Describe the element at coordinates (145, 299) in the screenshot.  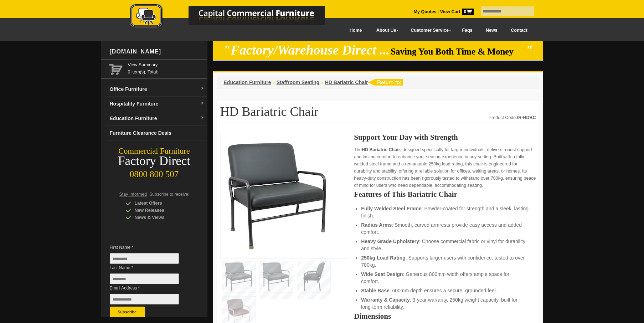
I see `input: Email Address *` at that location.